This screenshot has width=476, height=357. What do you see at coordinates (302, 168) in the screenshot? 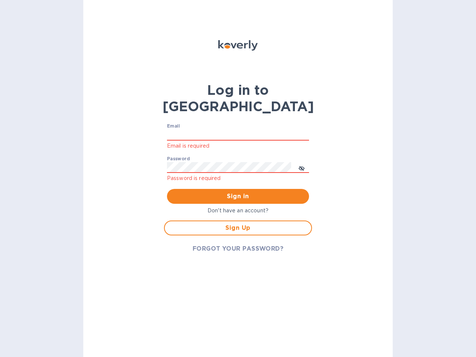
I see `button: toggle password visibility` at bounding box center [302, 168].